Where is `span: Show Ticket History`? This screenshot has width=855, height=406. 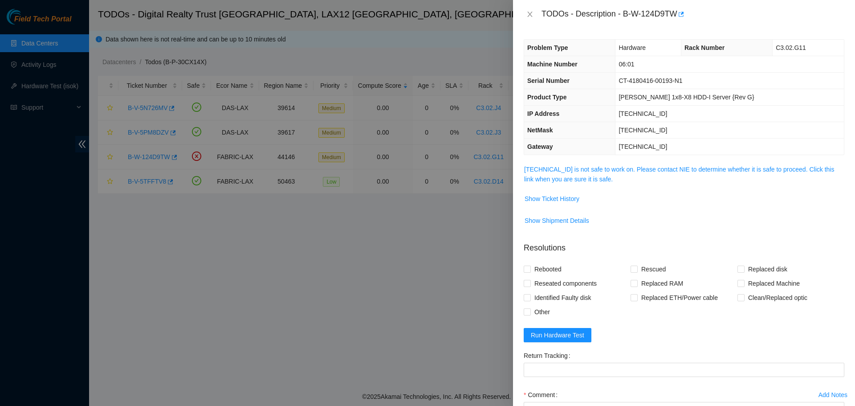
span: Show Ticket History is located at coordinates (552, 199).